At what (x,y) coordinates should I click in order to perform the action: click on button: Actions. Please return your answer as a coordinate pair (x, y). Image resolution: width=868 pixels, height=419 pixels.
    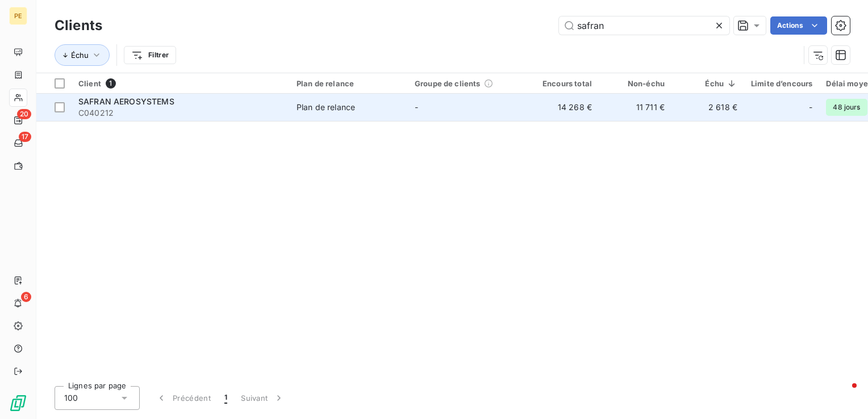
    Looking at the image, I should click on (798, 26).